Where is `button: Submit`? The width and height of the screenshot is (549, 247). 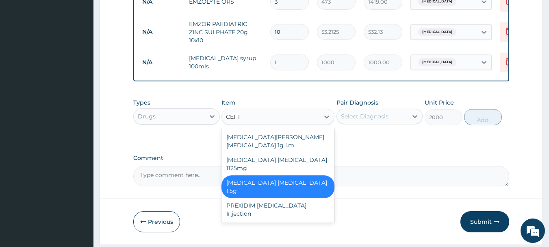 button: Submit is located at coordinates (485, 222).